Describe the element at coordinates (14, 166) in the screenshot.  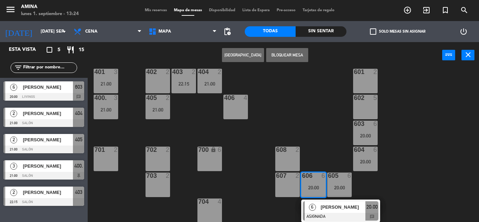
I see `span: 3` at that location.